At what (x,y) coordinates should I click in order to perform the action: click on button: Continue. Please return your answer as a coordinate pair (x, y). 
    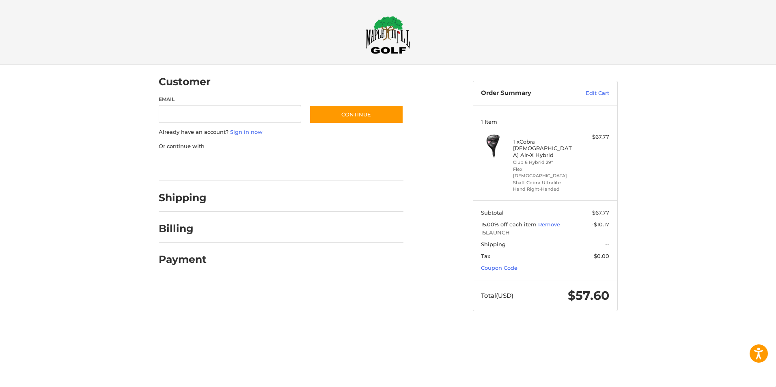
    Looking at the image, I should click on (356, 114).